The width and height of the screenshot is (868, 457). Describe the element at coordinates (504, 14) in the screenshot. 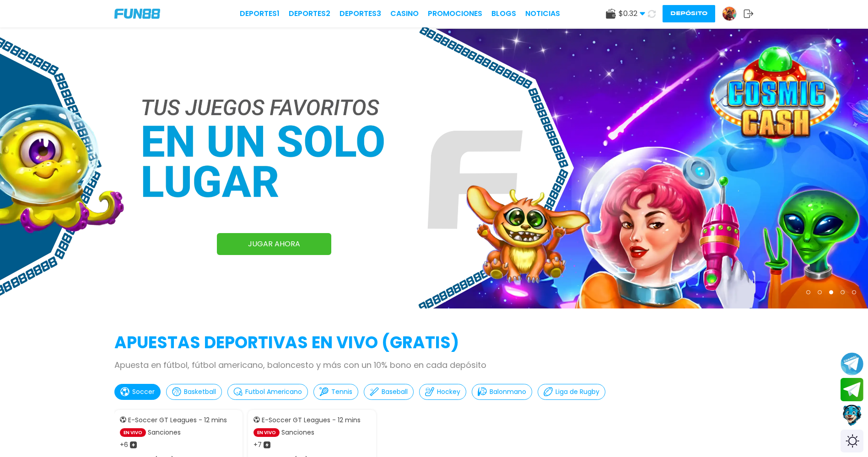

I see `a: BLOGS` at that location.